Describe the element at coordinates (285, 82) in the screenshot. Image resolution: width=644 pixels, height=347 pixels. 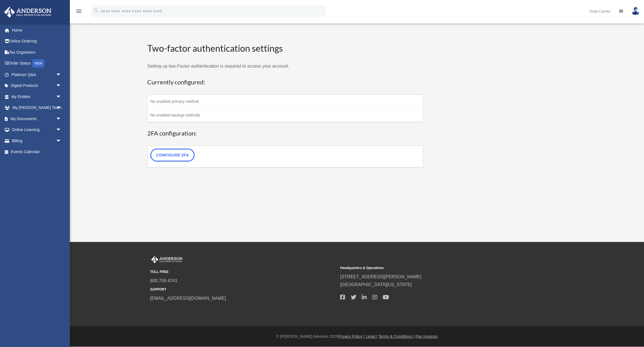
I see `h3: Currently configured:` at that location.